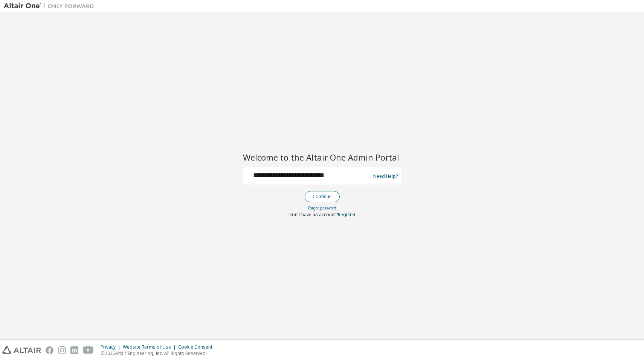  Describe the element at coordinates (322, 157) in the screenshot. I see `h2: Welcome to the Altair One Admin Portal` at that location.